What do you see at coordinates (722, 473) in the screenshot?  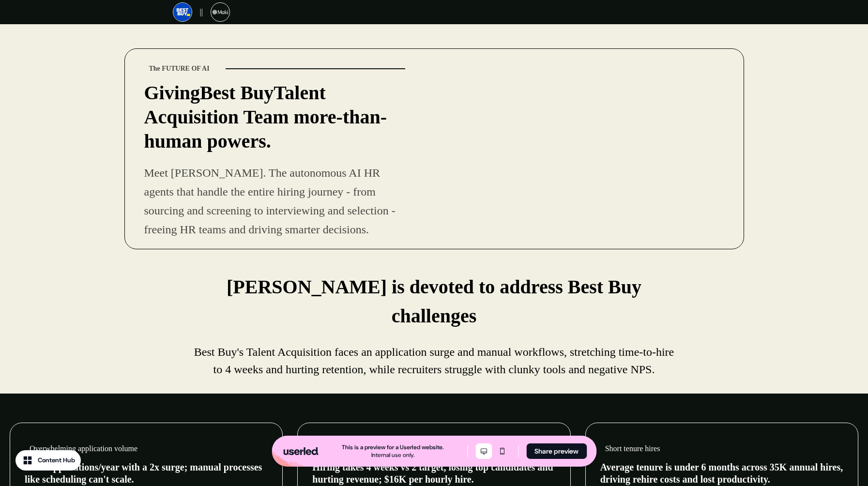 I see `span: Average tenure is under 6 months across 35K annual hires, driving rehire costs and lost productiv...` at bounding box center [722, 473].